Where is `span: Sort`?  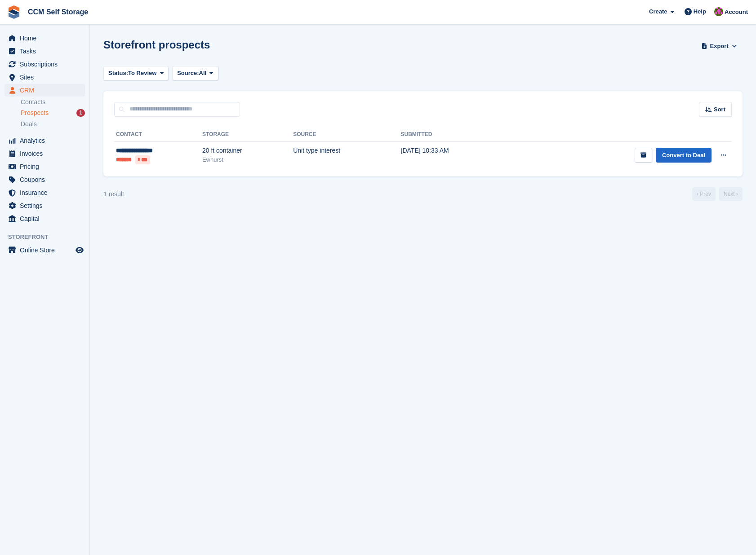 span: Sort is located at coordinates (720, 109).